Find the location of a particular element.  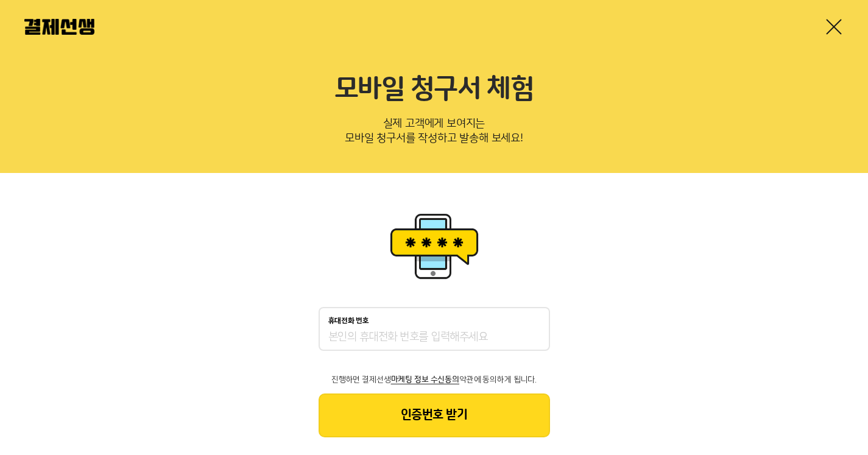

img: 결제선생 is located at coordinates (59, 27).